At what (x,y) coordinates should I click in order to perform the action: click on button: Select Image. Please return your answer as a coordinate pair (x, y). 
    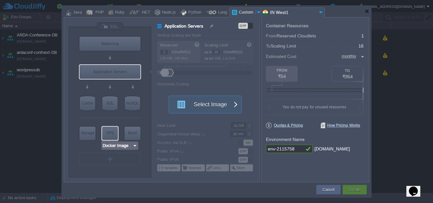
    Looking at the image, I should click on (202, 105).